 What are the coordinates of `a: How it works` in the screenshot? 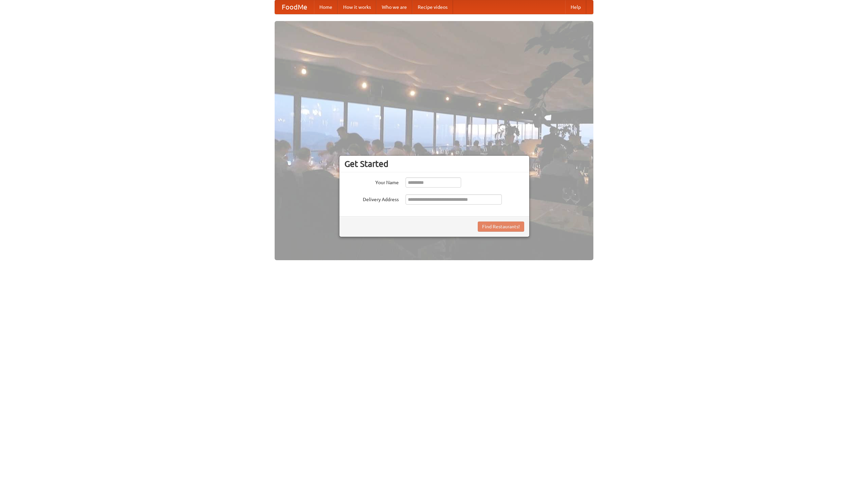 It's located at (357, 7).